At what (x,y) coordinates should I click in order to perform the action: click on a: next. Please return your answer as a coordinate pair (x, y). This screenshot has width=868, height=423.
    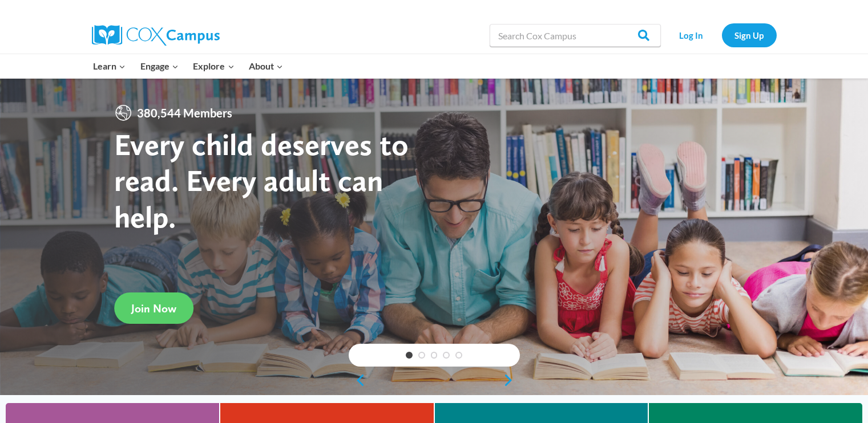
    Looking at the image, I should click on (512, 380).